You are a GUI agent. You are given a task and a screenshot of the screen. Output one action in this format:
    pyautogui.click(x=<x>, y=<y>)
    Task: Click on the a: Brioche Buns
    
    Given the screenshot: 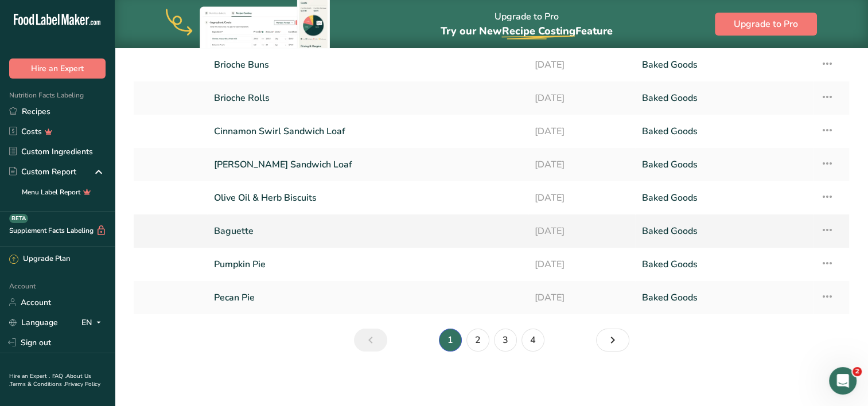 What is the action you would take?
    pyautogui.click(x=367, y=65)
    